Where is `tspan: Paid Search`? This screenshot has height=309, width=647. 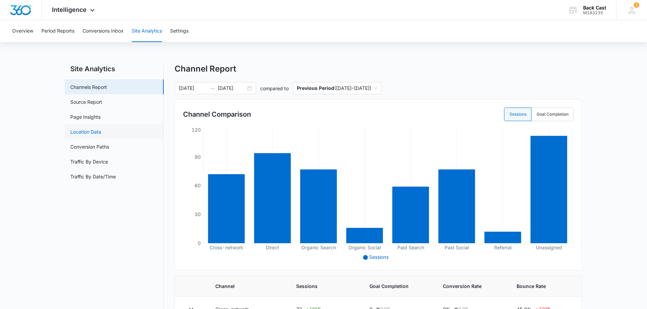 tspan: Paid Search is located at coordinates (411, 248).